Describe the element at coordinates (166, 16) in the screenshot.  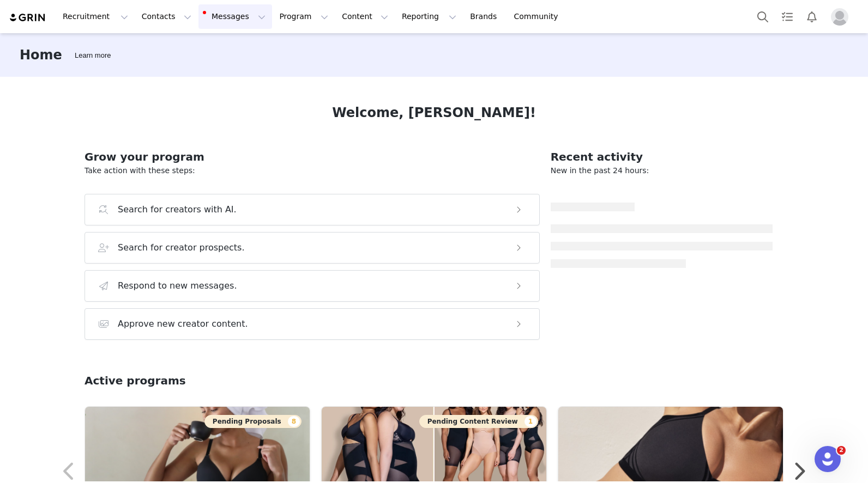
I see `button: Contacts` at that location.